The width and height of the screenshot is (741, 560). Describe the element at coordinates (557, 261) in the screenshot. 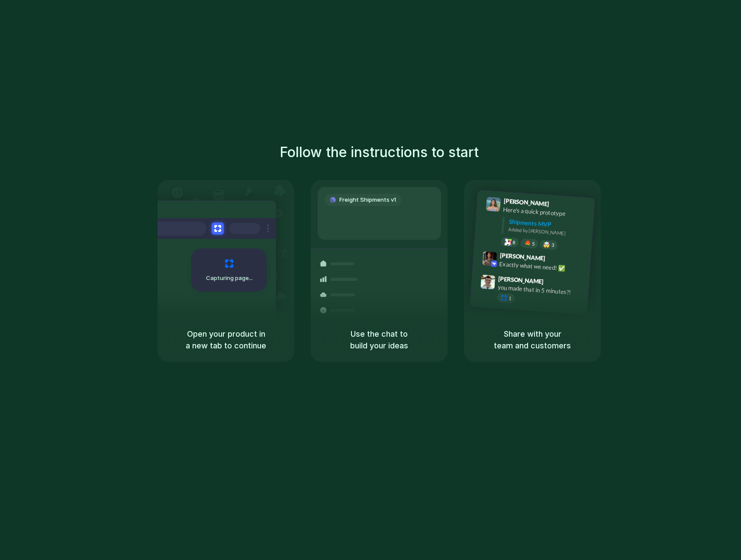

I see `span: 9:42 AM` at that location.